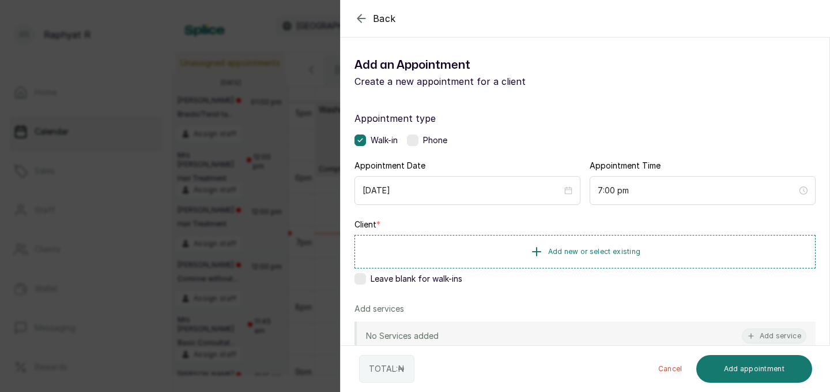  Describe the element at coordinates (435, 140) in the screenshot. I see `span: Phone` at that location.